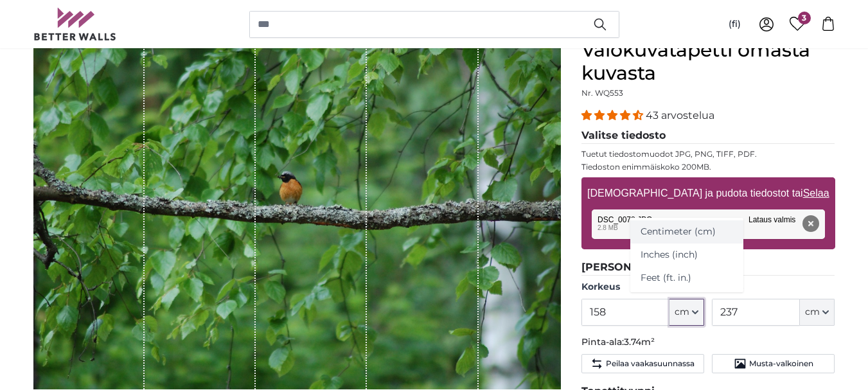 This screenshot has width=868, height=390. Describe the element at coordinates (708, 167) in the screenshot. I see `p: Tiedoston enimmäiskoko 200MB.` at that location.